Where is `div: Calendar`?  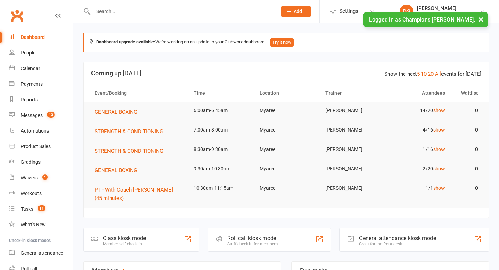 div: Calendar is located at coordinates (30, 68).